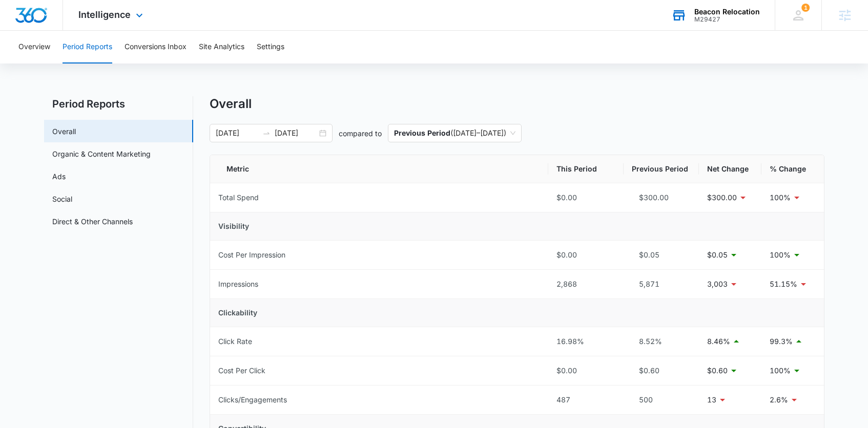 Image resolution: width=868 pixels, height=428 pixels. I want to click on div: 16.98%, so click(586, 342).